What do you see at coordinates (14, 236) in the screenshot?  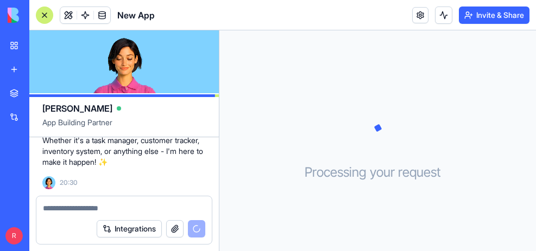 I see `span: R` at bounding box center [14, 236].